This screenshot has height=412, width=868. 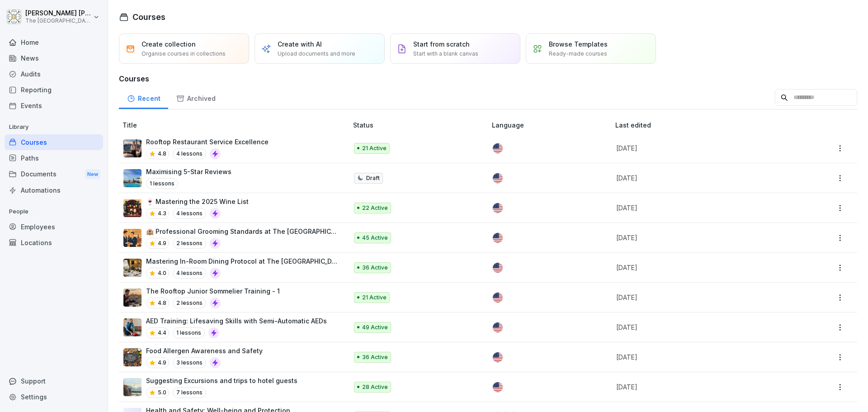 What do you see at coordinates (53, 142) in the screenshot?
I see `a: Courses` at bounding box center [53, 142].